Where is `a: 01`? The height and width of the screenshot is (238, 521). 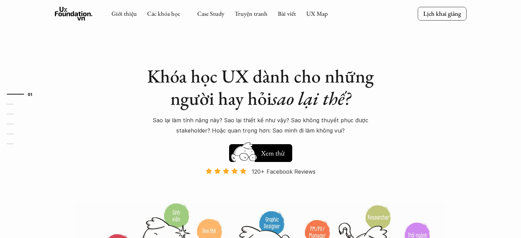
a: 01 is located at coordinates (23, 94).